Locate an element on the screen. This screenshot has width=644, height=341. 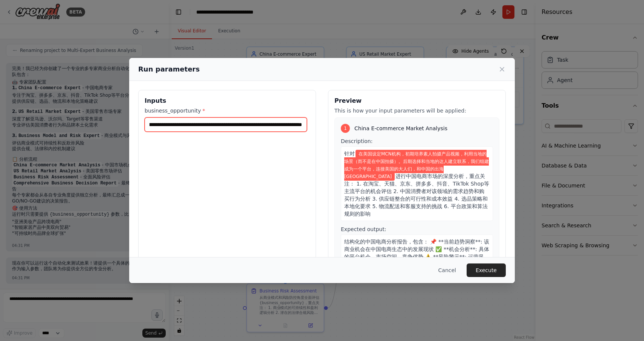
h2: Run parameters is located at coordinates (169, 69).